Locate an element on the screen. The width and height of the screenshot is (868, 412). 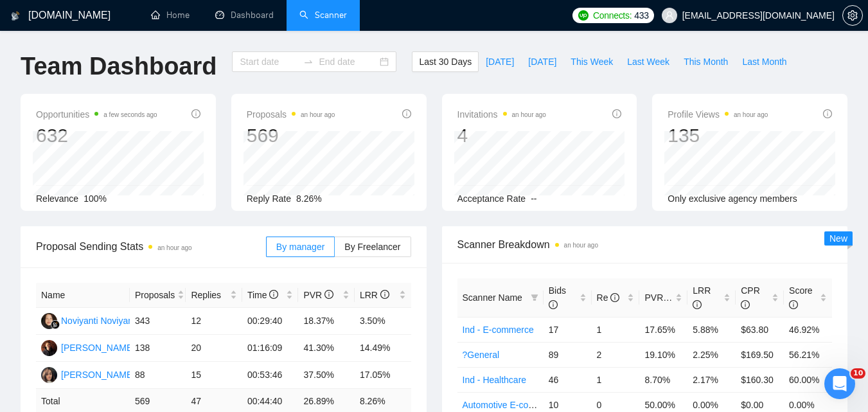
td: $169.50 is located at coordinates (760, 354).